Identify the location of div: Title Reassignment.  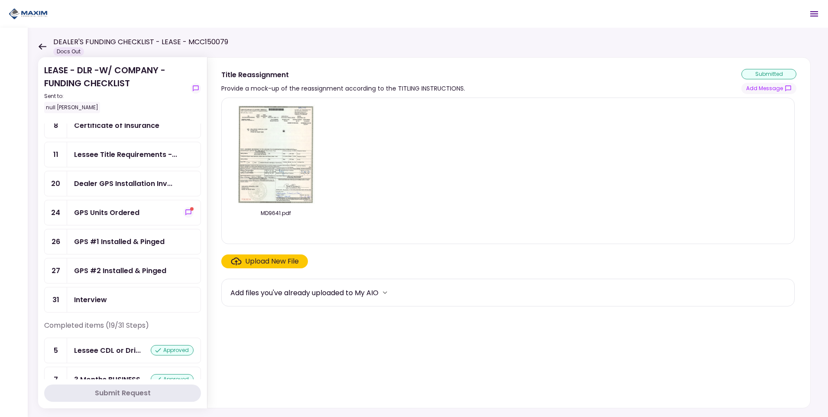
(343, 75).